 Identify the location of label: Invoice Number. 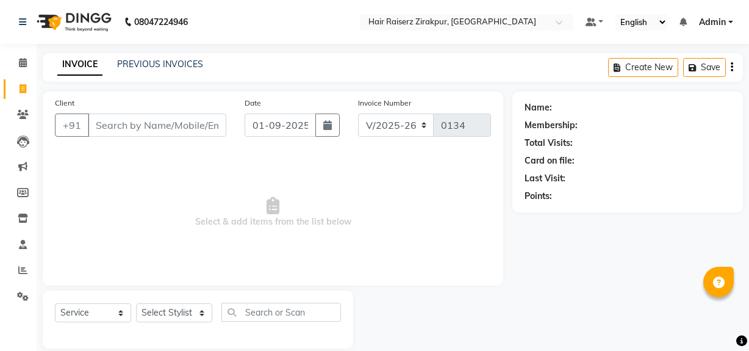
(384, 103).